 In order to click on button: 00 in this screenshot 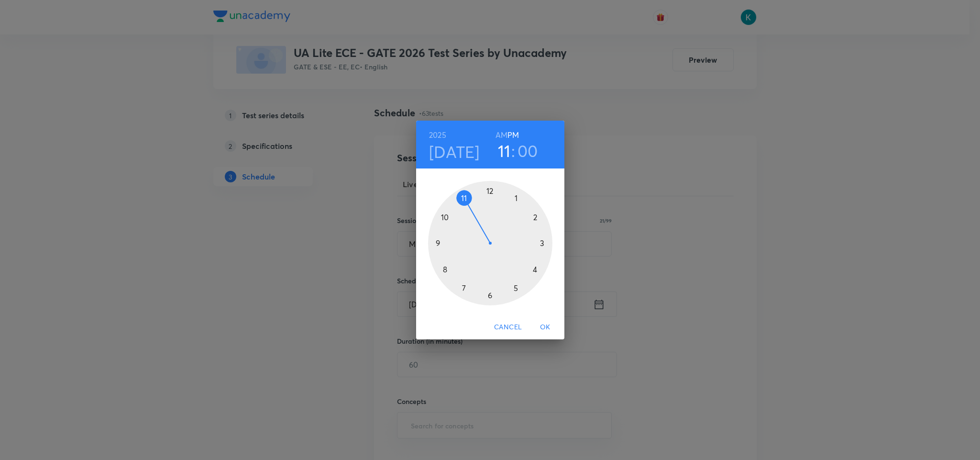, I will do `click(528, 151)`.